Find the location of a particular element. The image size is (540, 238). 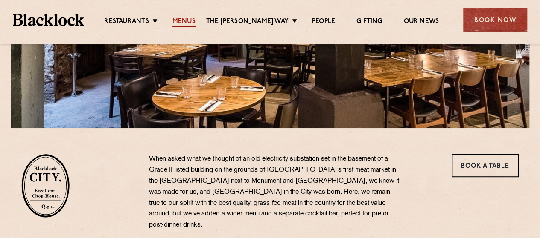

a: Our News is located at coordinates (421, 22).